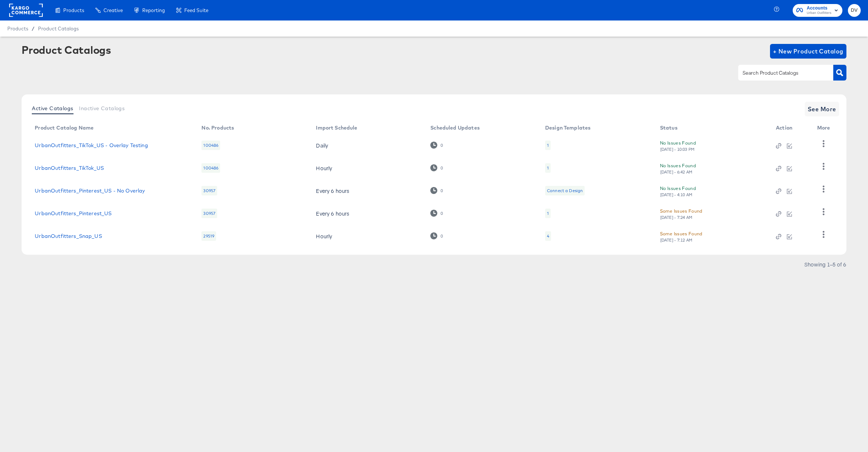  I want to click on span: See More, so click(822, 109).